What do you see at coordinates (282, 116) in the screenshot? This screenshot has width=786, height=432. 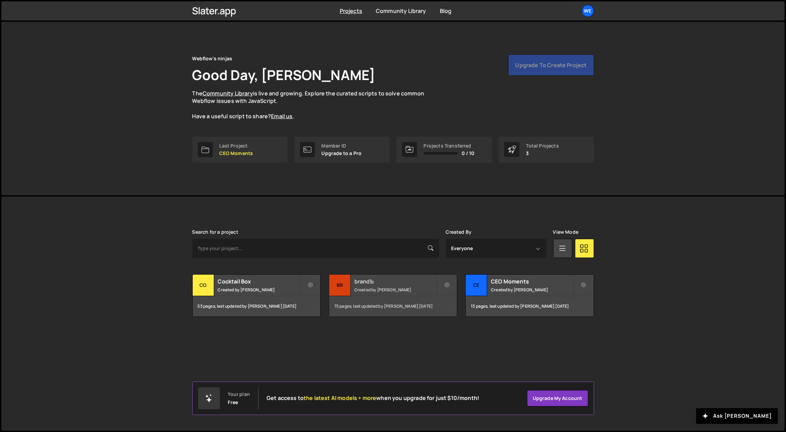 I see `a: Email us` at bounding box center [282, 116].